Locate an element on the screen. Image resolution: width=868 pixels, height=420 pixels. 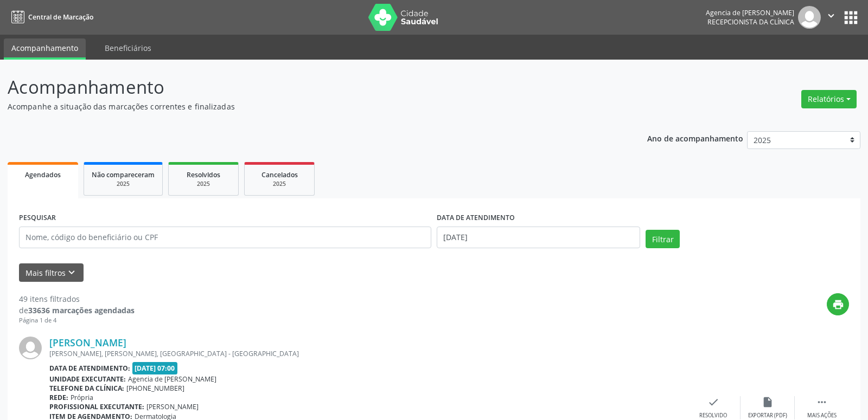
b: Telefone da clínica: is located at coordinates (87, 389).